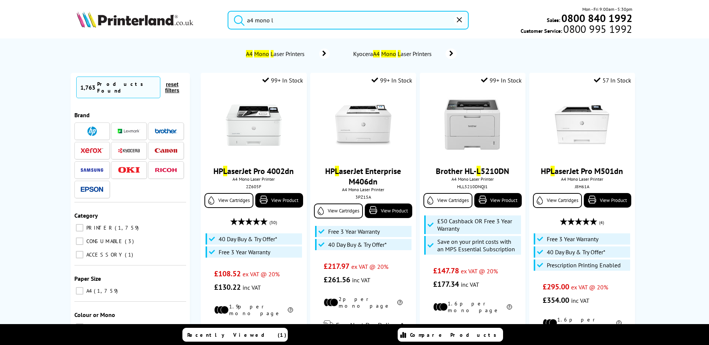  What do you see at coordinates (104, 255) in the screenshot?
I see `span: ACCESSORY` at bounding box center [104, 255].